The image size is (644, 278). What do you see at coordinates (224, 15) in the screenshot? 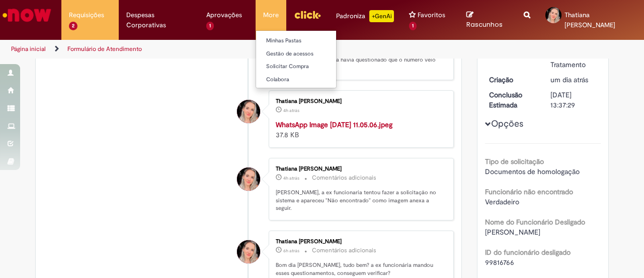
I see `span: Aprovações` at bounding box center [224, 15].